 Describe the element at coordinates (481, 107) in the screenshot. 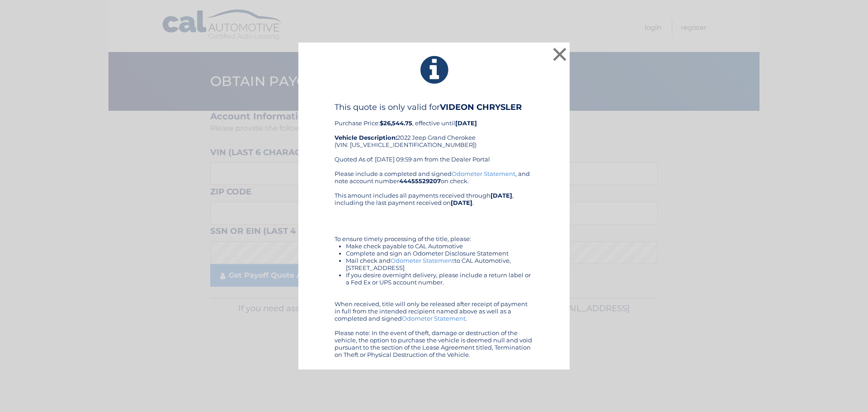

I see `b: VIDEON CHRYSLER` at that location.